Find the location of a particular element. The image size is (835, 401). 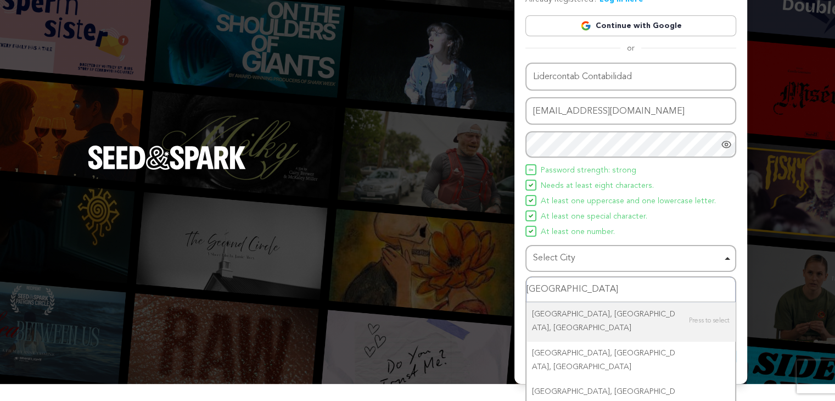

span: Needs at least eight characters. is located at coordinates (597, 186).